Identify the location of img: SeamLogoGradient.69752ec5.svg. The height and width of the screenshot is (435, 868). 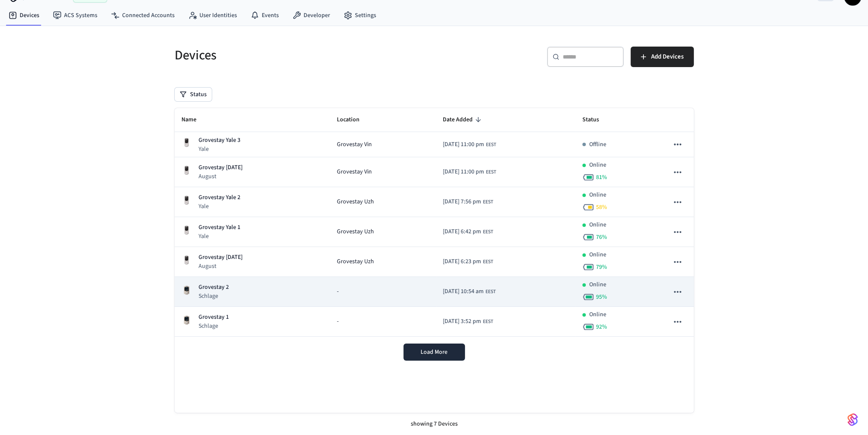
(852, 419).